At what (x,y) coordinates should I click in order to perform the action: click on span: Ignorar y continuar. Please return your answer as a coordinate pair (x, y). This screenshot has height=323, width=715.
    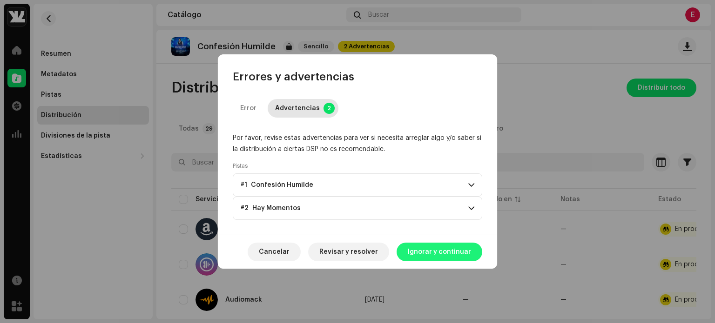
    Looking at the image, I should click on (439, 252).